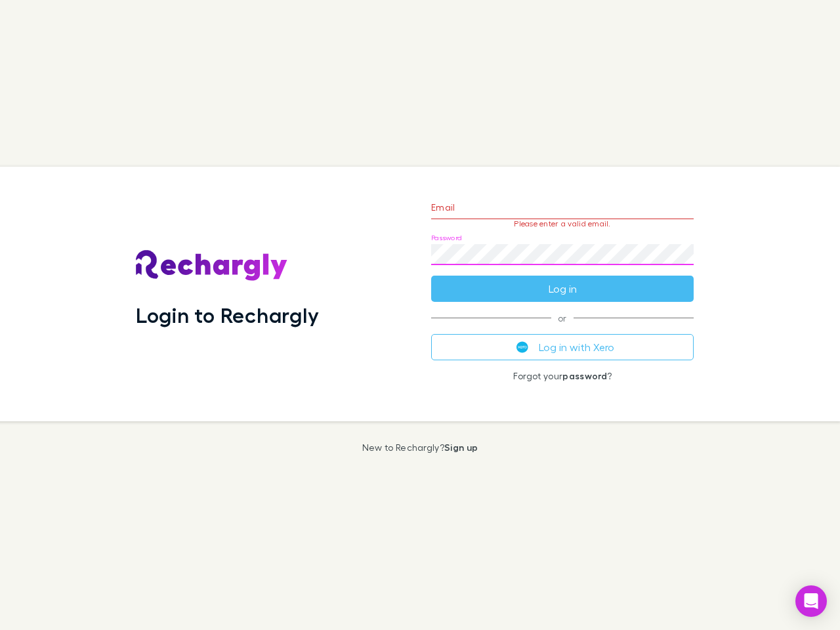 The image size is (840, 630). What do you see at coordinates (562, 347) in the screenshot?
I see `button: Log in with Xero` at bounding box center [562, 347].